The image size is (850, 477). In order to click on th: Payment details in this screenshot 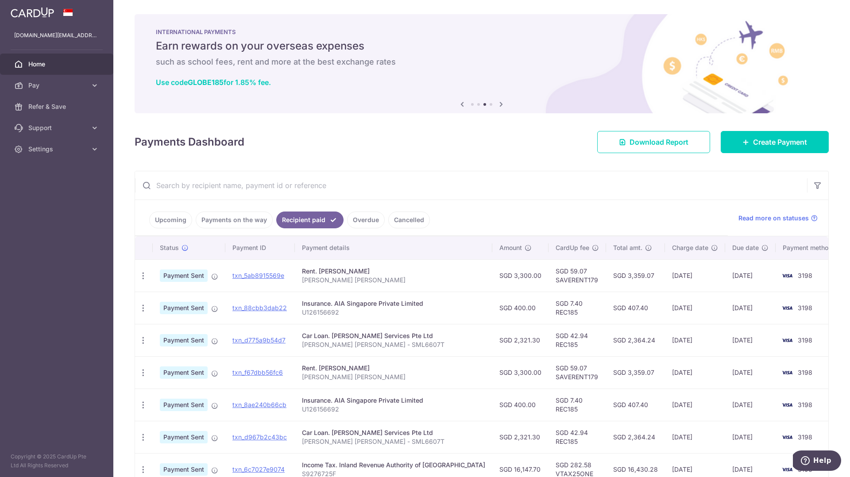, I will do `click(394, 248)`.